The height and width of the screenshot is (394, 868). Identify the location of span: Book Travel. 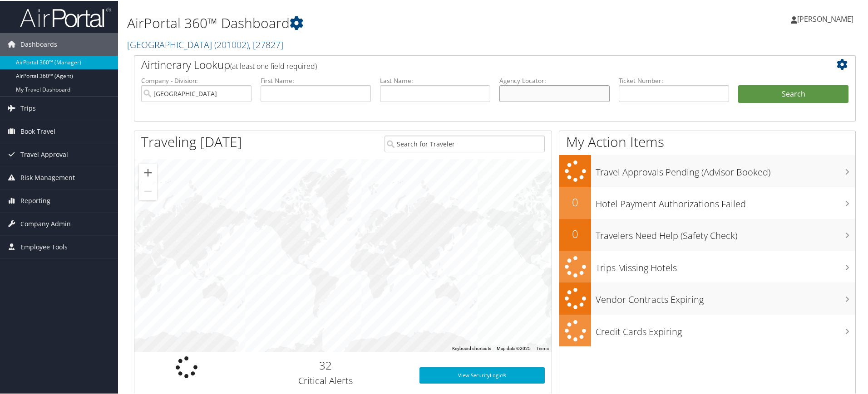
(38, 130).